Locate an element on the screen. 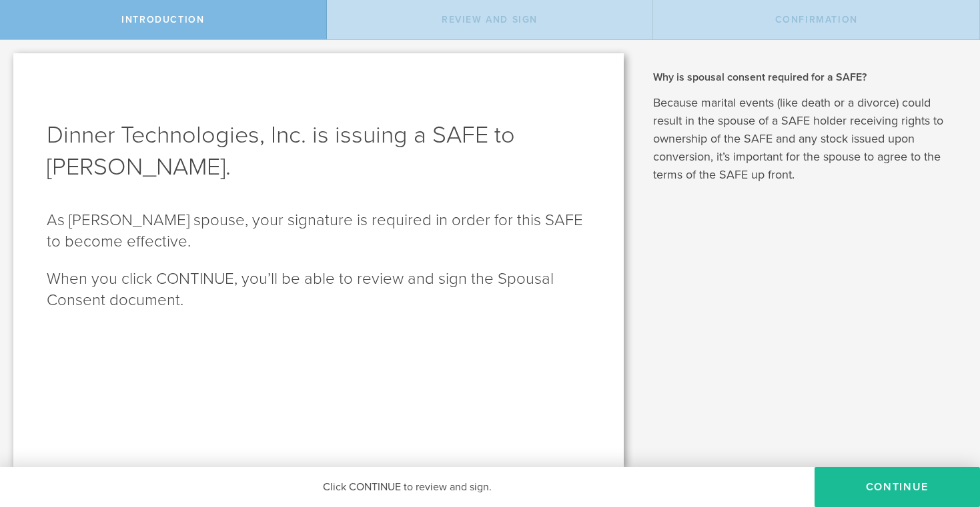 The width and height of the screenshot is (980, 507). span: Review and Sign is located at coordinates (490, 19).